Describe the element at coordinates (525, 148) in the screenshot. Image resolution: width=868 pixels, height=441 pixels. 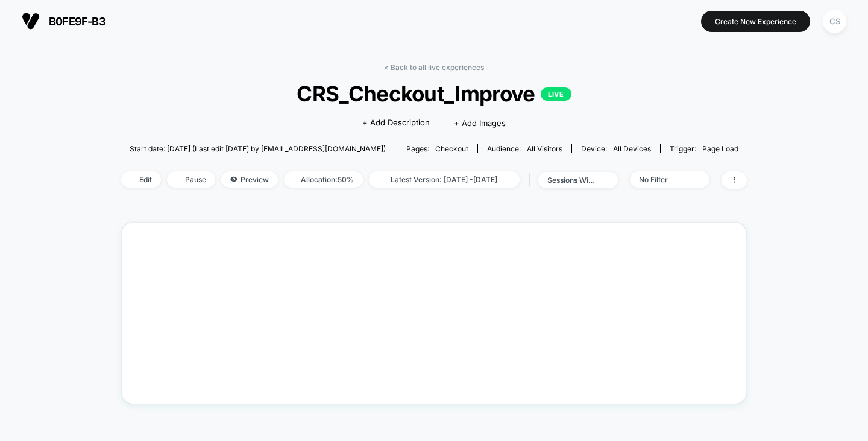
I see `div: Audience:` at that location.